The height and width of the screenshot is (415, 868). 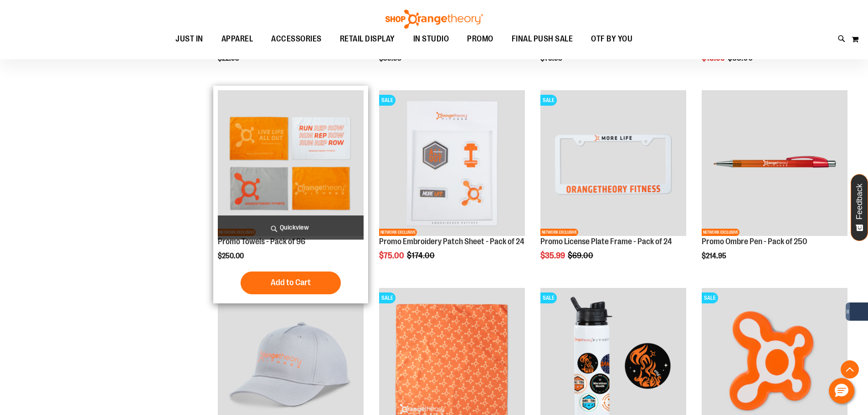 I want to click on span: APPAREL, so click(x=238, y=39).